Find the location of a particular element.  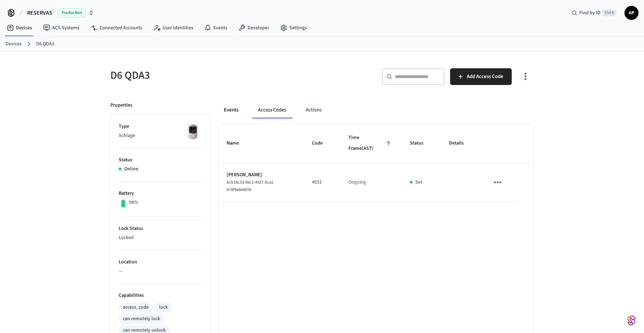

span: Add Access Code is located at coordinates (485, 77).